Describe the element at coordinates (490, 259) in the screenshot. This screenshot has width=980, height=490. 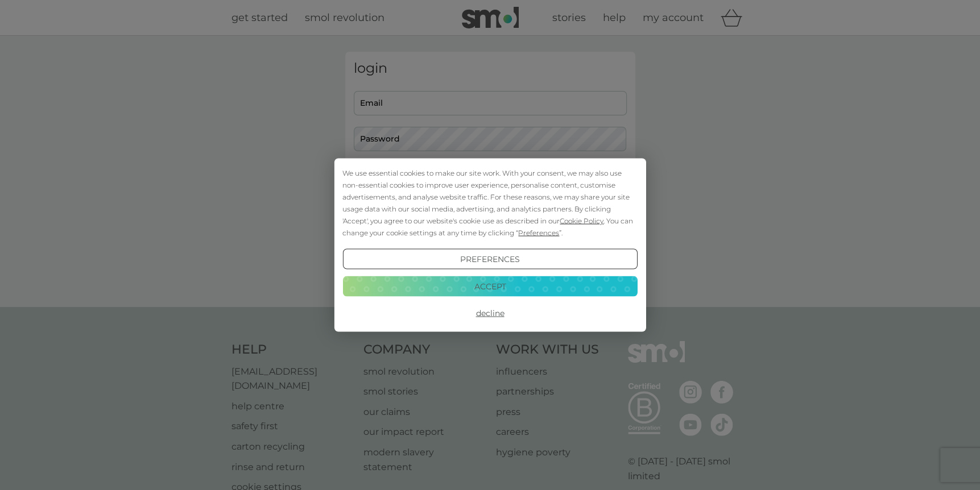
I see `button: Preferences` at that location.